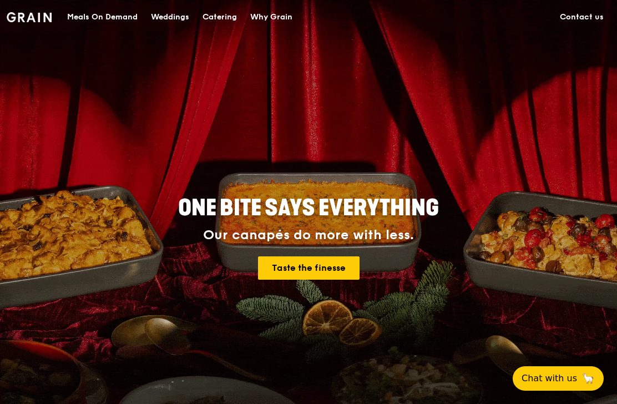 The image size is (617, 404). I want to click on a: Why Grain, so click(271, 17).